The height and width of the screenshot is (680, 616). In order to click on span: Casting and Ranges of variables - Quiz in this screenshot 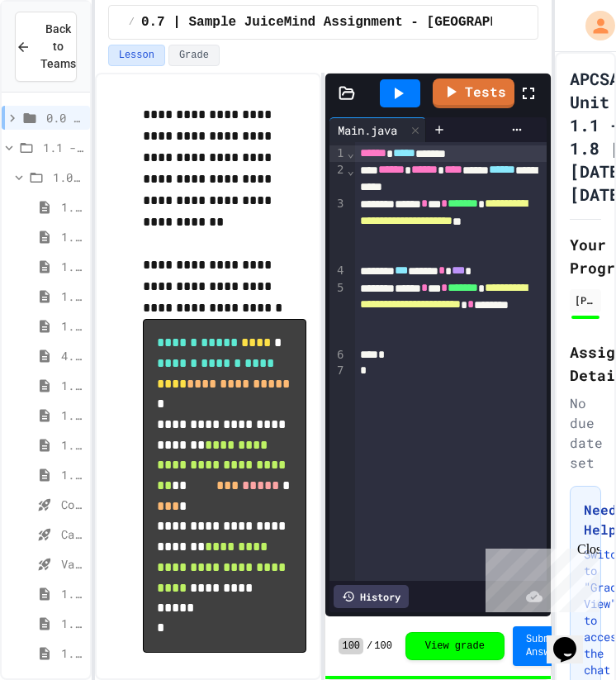, I will do `click(72, 533)`.